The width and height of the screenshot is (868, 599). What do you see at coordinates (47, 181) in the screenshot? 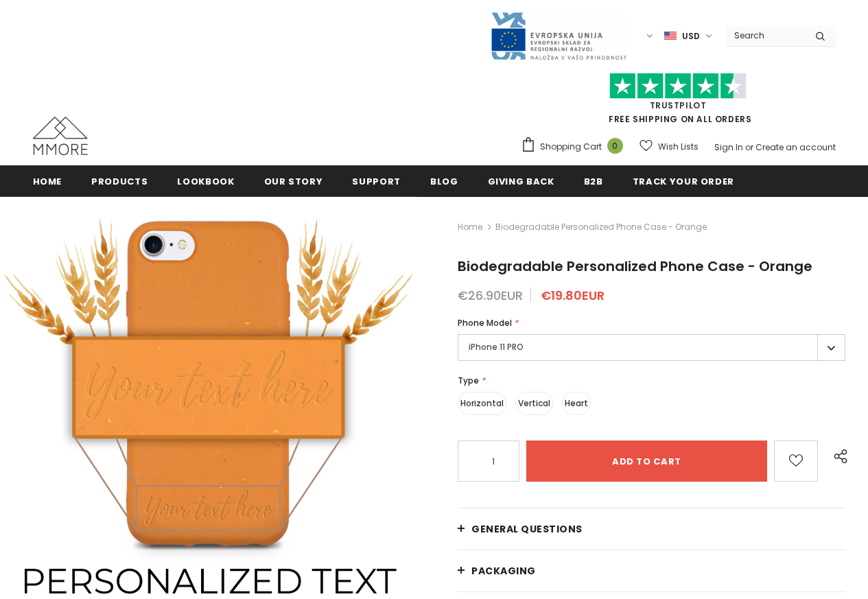
I see `span: Home` at bounding box center [47, 181].